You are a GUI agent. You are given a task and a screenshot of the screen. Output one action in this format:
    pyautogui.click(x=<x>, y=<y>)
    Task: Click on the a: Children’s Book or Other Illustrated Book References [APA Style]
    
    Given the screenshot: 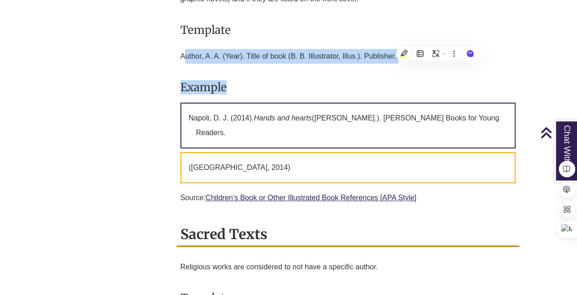 What is the action you would take?
    pyautogui.click(x=311, y=198)
    